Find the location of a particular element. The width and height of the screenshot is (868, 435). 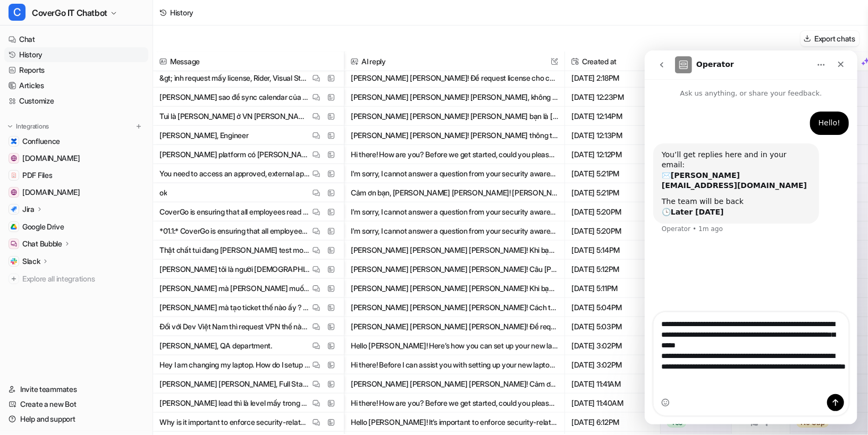

img: support.atlassian.com is located at coordinates (14, 158).